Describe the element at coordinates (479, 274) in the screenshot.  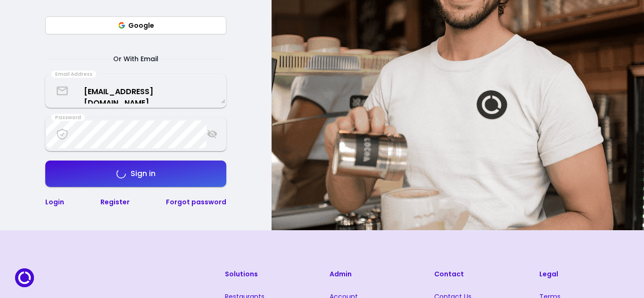
I see `h3: Contact` at that location.